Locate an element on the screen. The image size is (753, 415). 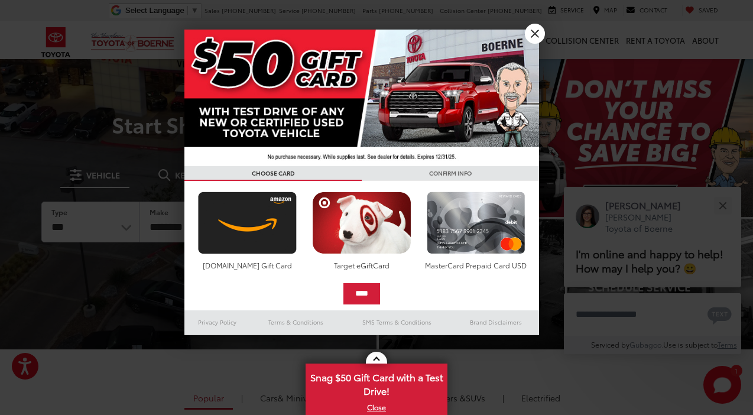
a: SMS Terms & Conditions is located at coordinates (397, 322).